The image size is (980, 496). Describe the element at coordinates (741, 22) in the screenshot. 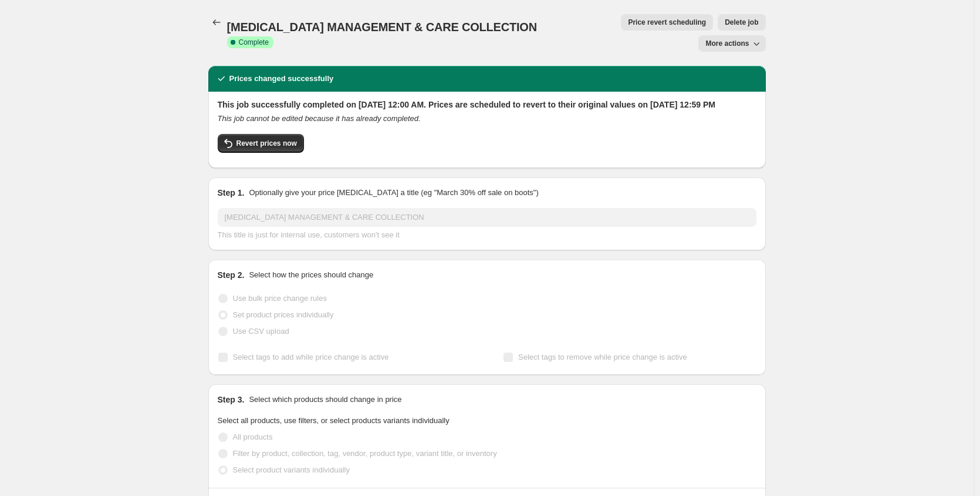

I see `span: Delete job` at that location.